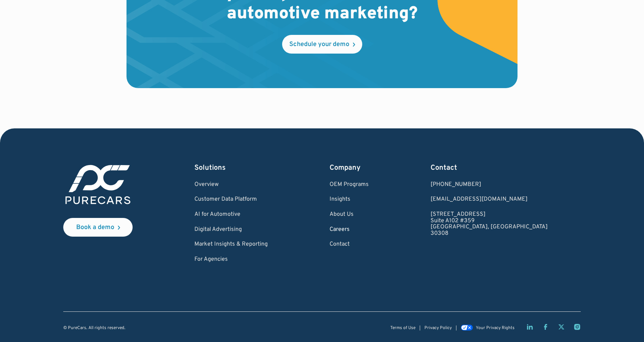 The width and height of the screenshot is (644, 342). What do you see at coordinates (349, 185) in the screenshot?
I see `a: OEM Programs` at bounding box center [349, 185].